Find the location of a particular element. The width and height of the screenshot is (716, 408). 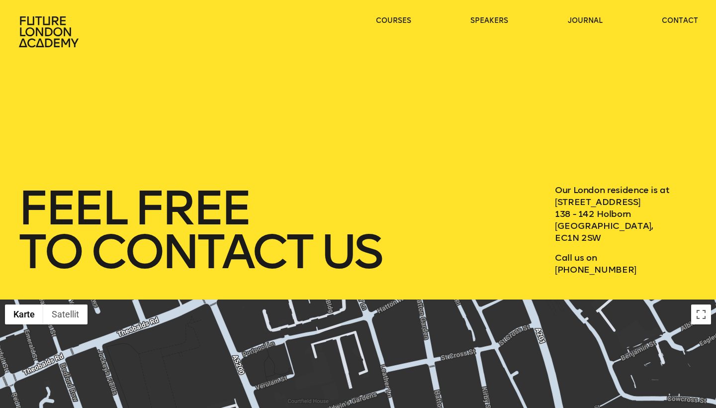

a: courses is located at coordinates (393, 21).